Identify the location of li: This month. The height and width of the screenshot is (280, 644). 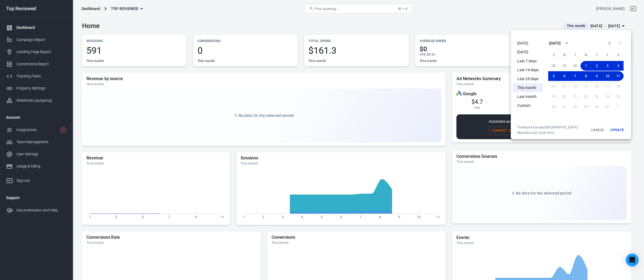
(528, 87).